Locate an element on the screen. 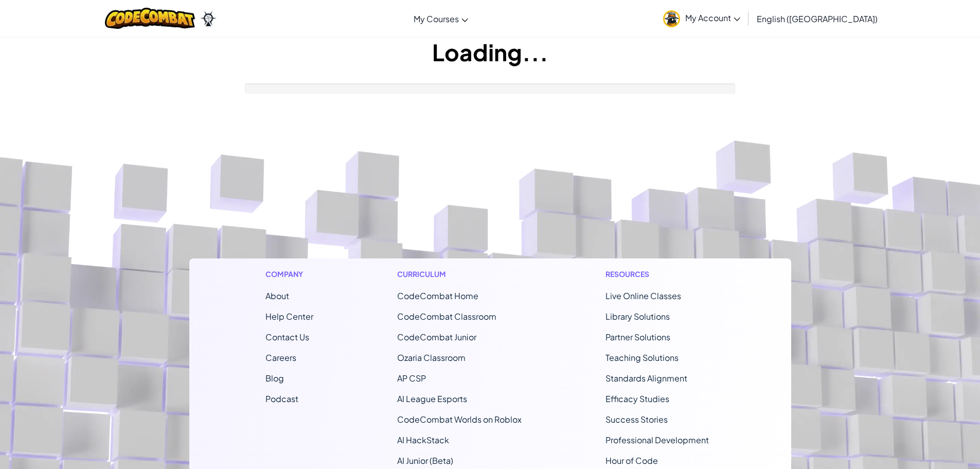 The image size is (980, 469). a: AI HackStack is located at coordinates (422, 439).